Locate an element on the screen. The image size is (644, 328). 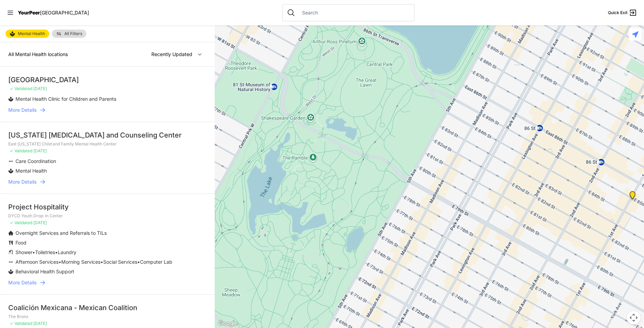
span: Computer Lab is located at coordinates (156, 262).